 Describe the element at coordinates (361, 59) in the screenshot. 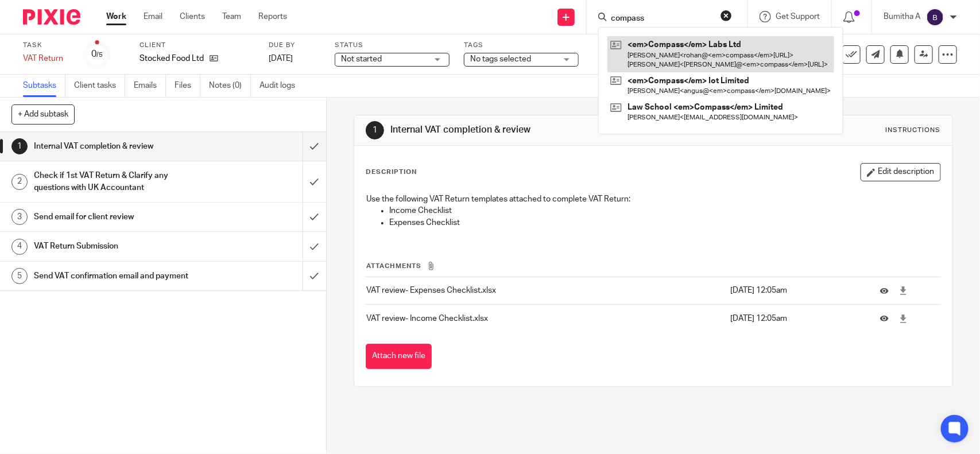

I see `span: Not started` at that location.